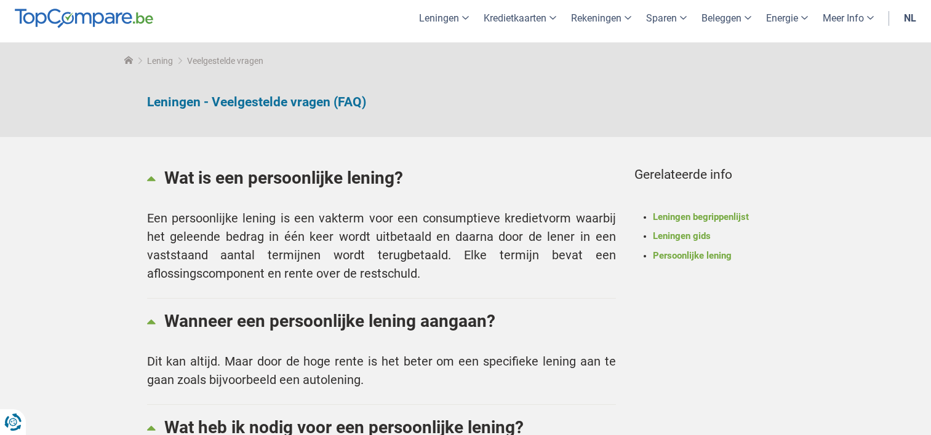  I want to click on a: Leningen begrippenlijst, so click(701, 217).